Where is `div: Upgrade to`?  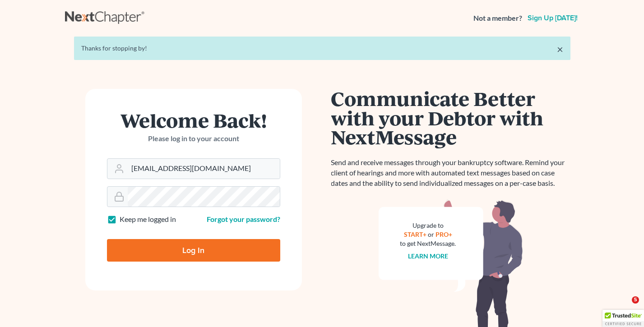 div: Upgrade to is located at coordinates (428, 225).